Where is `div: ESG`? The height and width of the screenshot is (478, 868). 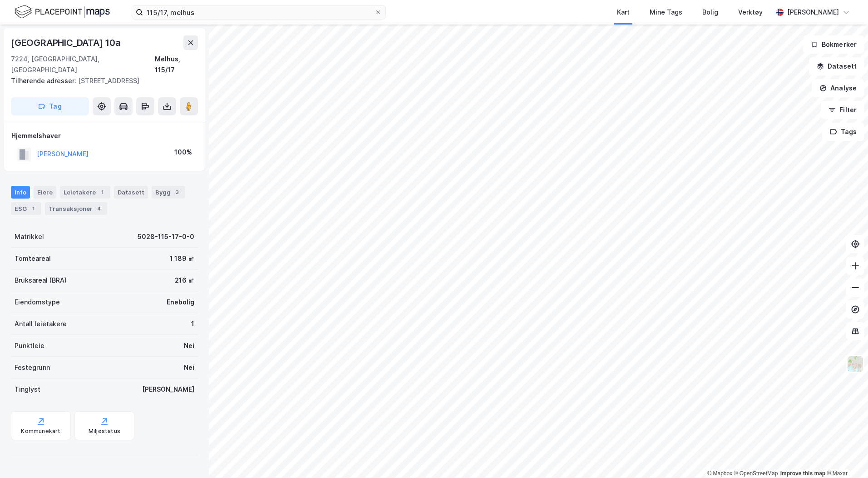 div: ESG is located at coordinates (26, 209).